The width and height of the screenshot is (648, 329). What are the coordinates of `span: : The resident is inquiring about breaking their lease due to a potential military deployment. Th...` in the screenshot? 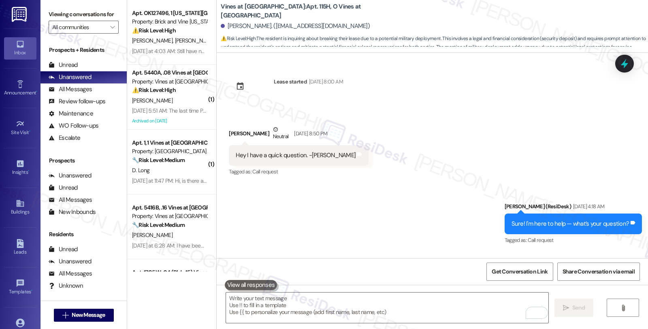 It's located at (434, 47).